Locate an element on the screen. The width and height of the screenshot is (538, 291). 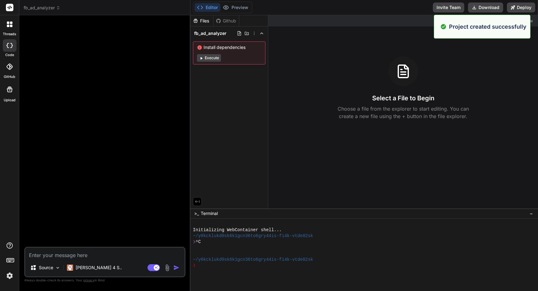
img: settings is located at coordinates (10, 276).